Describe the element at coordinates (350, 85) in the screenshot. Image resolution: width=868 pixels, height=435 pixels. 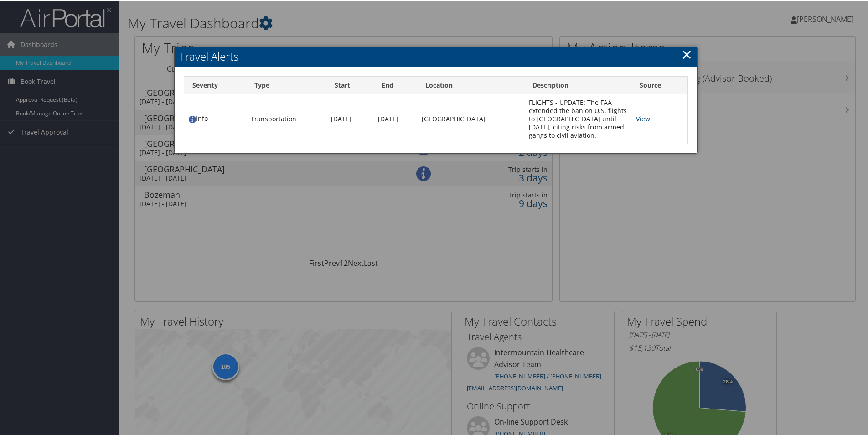
I see `th: Start: activate to sort column ascending` at that location.